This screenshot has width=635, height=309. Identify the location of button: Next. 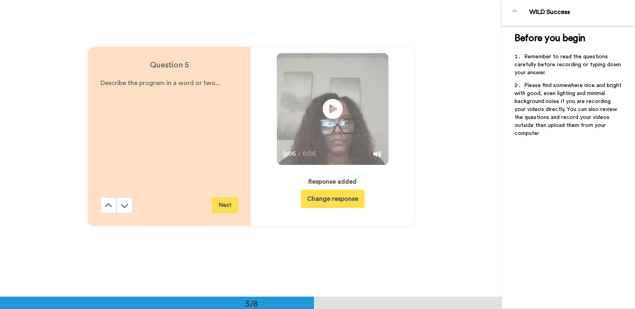
(225, 205).